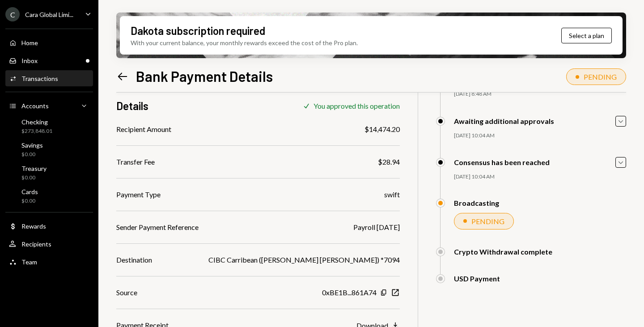 The image size is (644, 327). What do you see at coordinates (49, 126) in the screenshot?
I see `a: Checking$273,848.01` at bounding box center [49, 126].